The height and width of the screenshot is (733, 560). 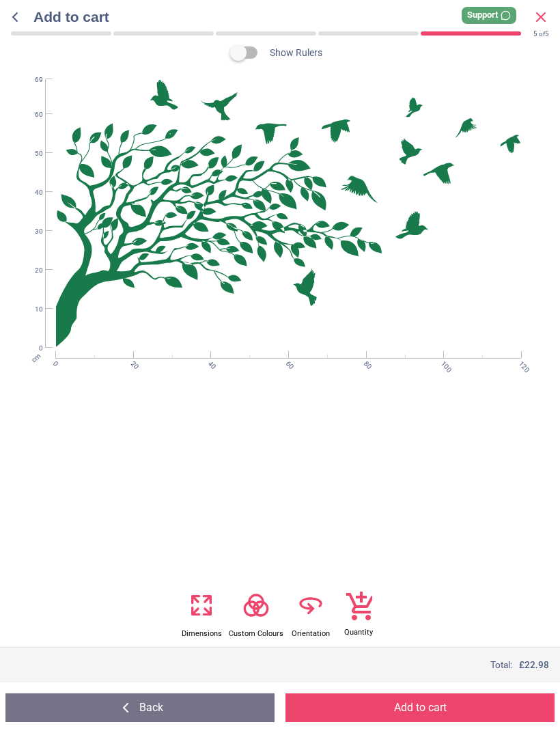 I want to click on span: 100, so click(x=442, y=362).